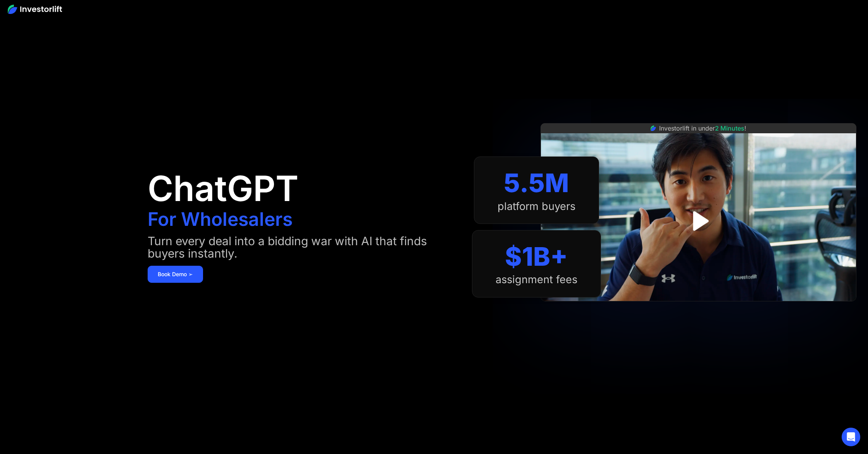 The image size is (868, 454). What do you see at coordinates (703, 128) in the screenshot?
I see `div: Investorlift in under !` at bounding box center [703, 128].